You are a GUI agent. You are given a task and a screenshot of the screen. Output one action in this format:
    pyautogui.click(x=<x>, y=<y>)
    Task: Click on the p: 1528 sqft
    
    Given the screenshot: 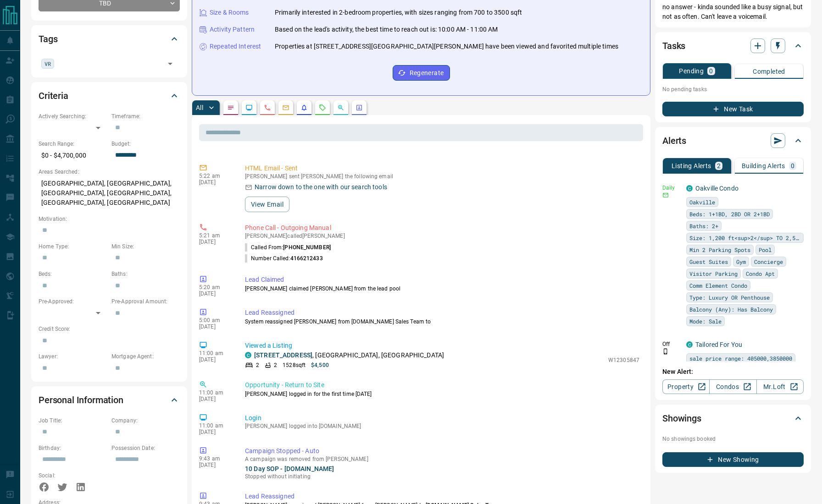 What is the action you would take?
    pyautogui.click(x=294, y=365)
    